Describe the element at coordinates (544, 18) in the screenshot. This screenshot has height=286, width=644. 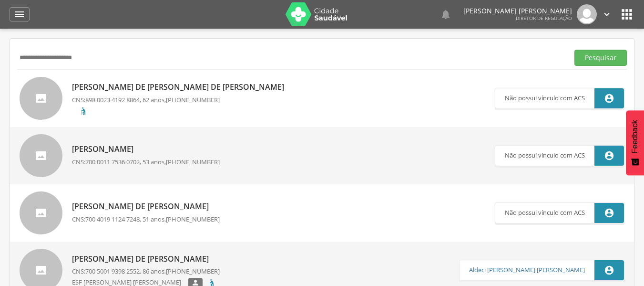
I see `span: Diretor de regulação` at that location.